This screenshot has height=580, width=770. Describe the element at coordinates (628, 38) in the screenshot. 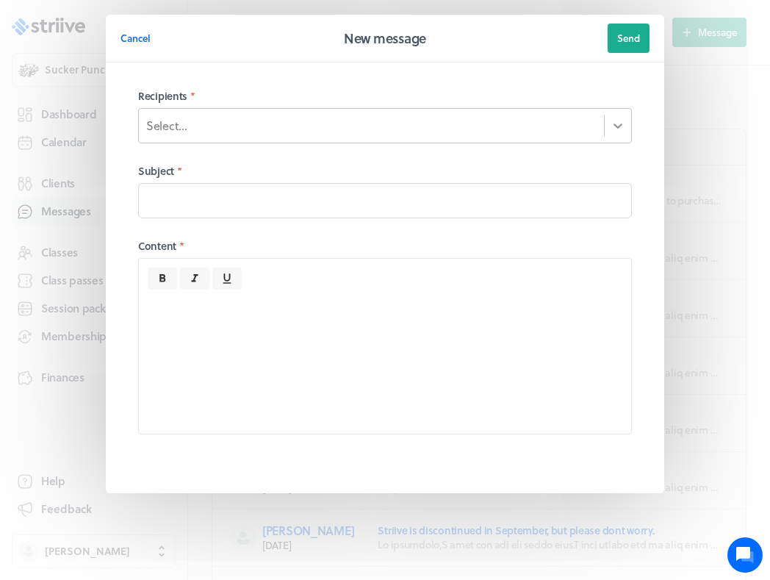

I see `span: Send` at that location.